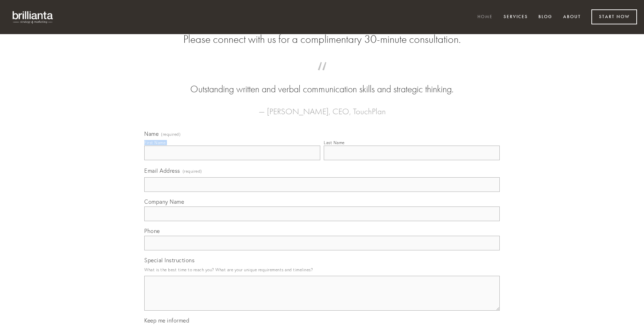 This screenshot has width=644, height=327. I want to click on h2: Please connect with us for a complimentary 30-minute consultation., so click(322, 39).